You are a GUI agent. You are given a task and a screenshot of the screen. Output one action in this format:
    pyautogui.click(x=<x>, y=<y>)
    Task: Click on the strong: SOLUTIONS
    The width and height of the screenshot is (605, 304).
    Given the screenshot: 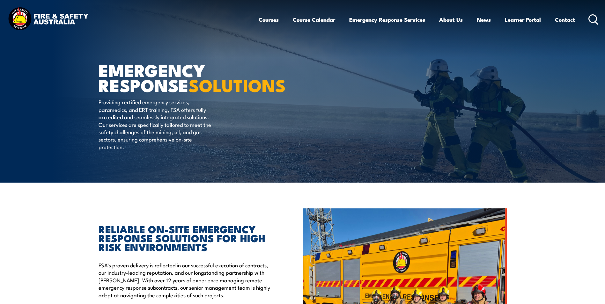 What is the action you would take?
    pyautogui.click(x=237, y=84)
    